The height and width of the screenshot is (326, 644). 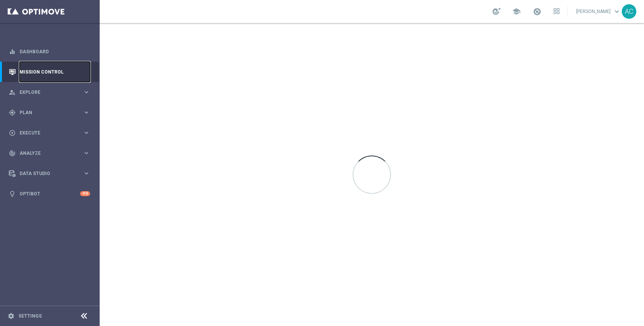 What do you see at coordinates (12, 133) in the screenshot?
I see `i: play_circle_outline` at bounding box center [12, 133].